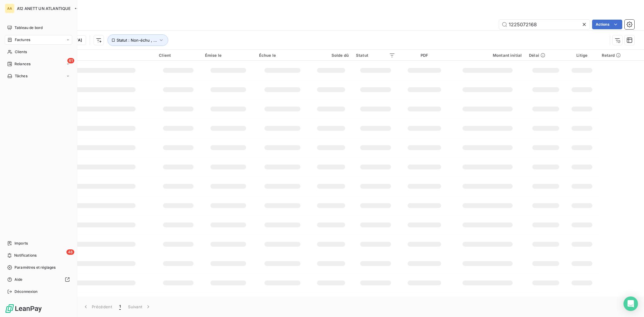 Image resolution: width=644 pixels, height=317 pixels. I want to click on span: 48, so click(70, 252).